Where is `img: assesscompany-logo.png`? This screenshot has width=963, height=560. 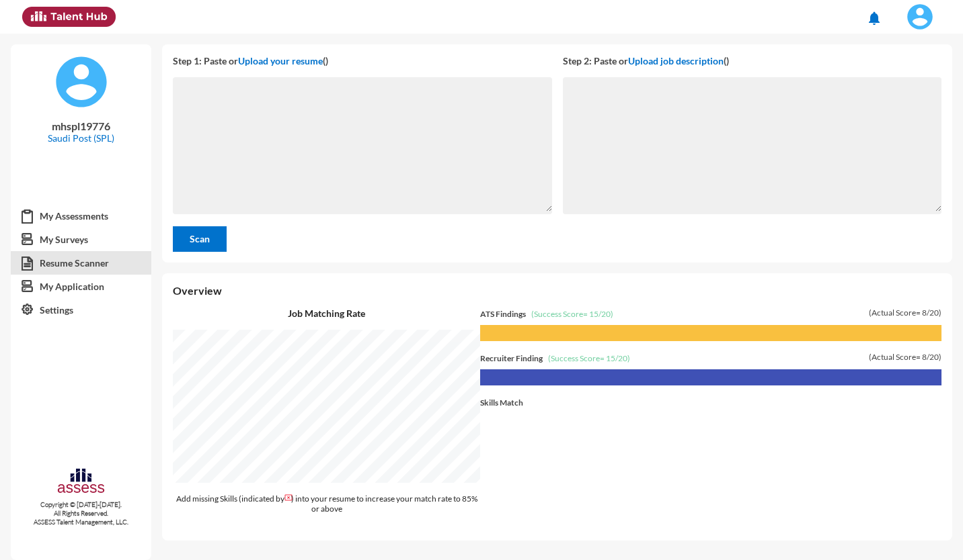 img: assesscompany-logo.png is located at coordinates (81, 482).